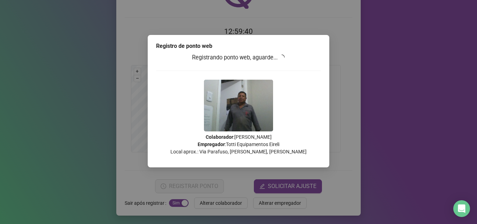 The height and width of the screenshot is (224, 477). Describe the element at coordinates (462, 208) in the screenshot. I see `div: Open Intercom Messenger` at that location.